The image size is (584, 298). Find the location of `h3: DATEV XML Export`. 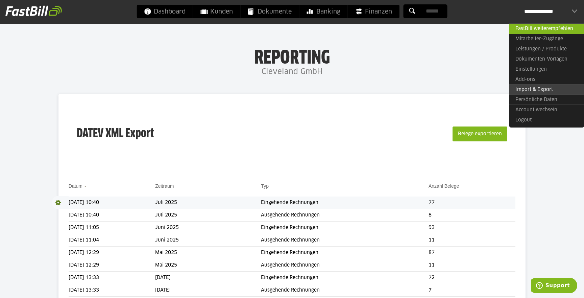

h3: DATEV XML Export is located at coordinates (115, 134).